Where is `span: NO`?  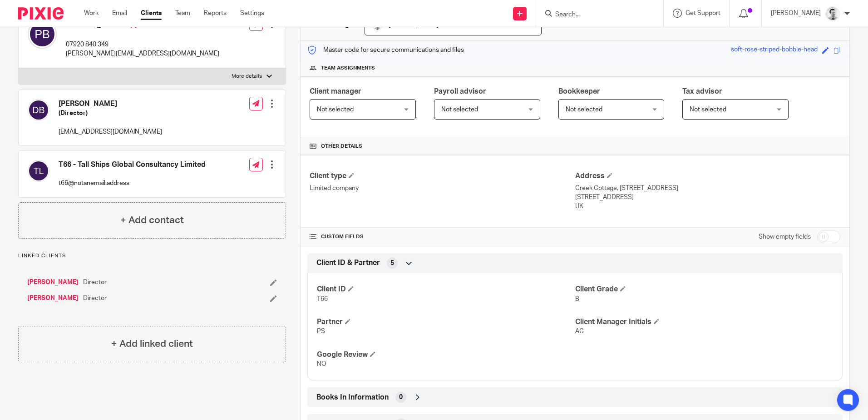
span: NO is located at coordinates (322, 364).